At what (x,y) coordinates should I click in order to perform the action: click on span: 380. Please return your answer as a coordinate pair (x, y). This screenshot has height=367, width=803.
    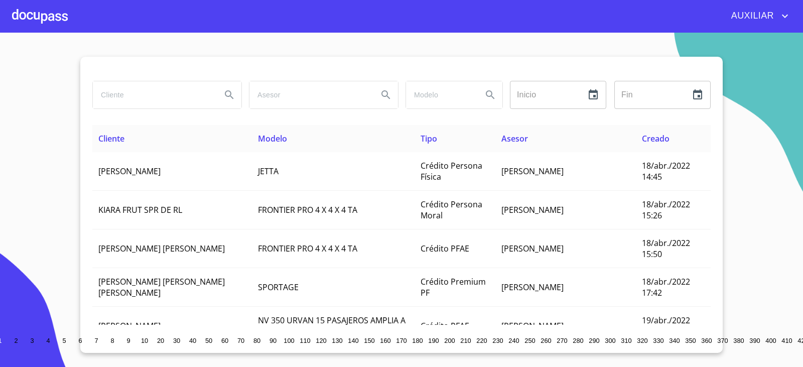
    Looking at the image, I should click on (738, 340).